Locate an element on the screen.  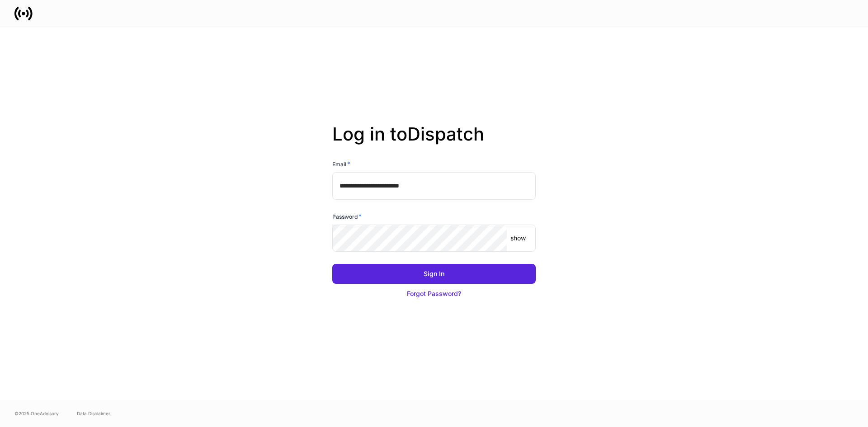
div: Sign In is located at coordinates (434, 273).